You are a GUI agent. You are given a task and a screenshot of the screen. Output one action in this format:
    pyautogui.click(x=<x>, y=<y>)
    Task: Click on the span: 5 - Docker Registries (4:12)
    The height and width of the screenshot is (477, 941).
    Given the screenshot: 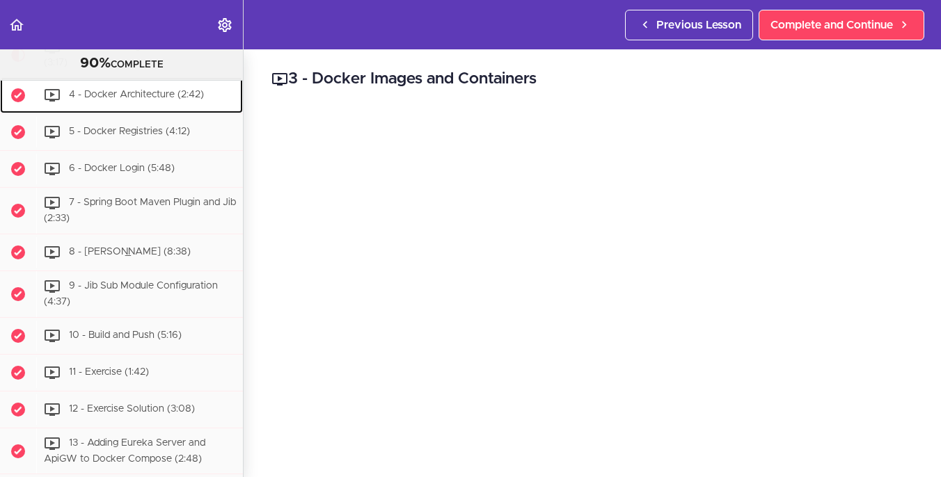 What is the action you would take?
    pyautogui.click(x=129, y=132)
    